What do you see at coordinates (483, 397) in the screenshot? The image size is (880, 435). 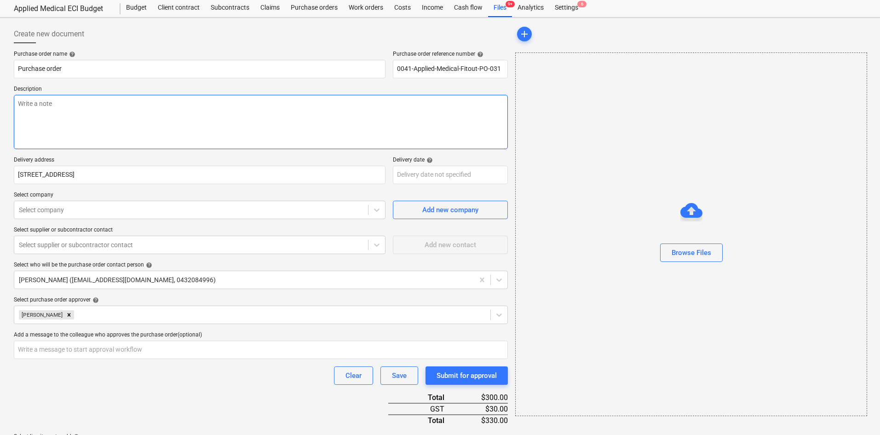 I see `div: $300.00` at bounding box center [483, 397].